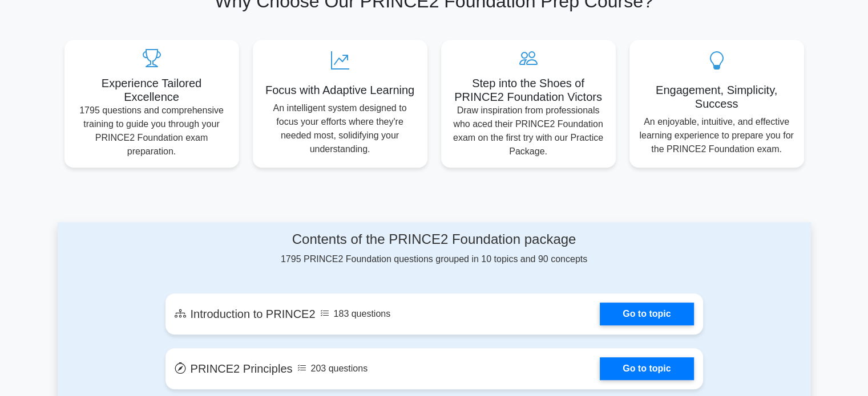 This screenshot has width=868, height=396. I want to click on h5: Step into the Shoes of PRINCE2 Foundation Victors, so click(529, 90).